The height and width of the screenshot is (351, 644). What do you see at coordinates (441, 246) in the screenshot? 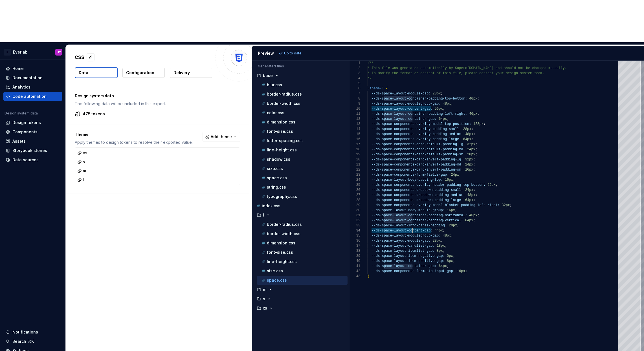
I see `span: 18px` at bounding box center [441, 246].